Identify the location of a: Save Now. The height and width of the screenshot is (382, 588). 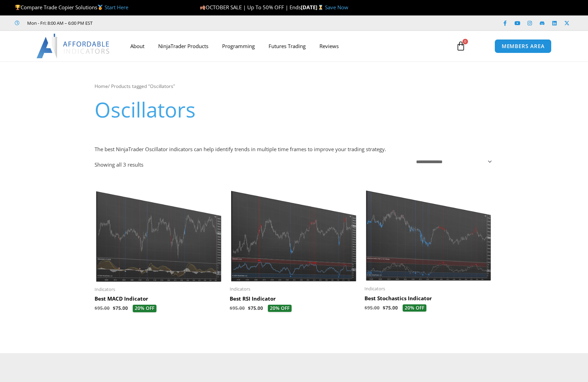
(337, 7).